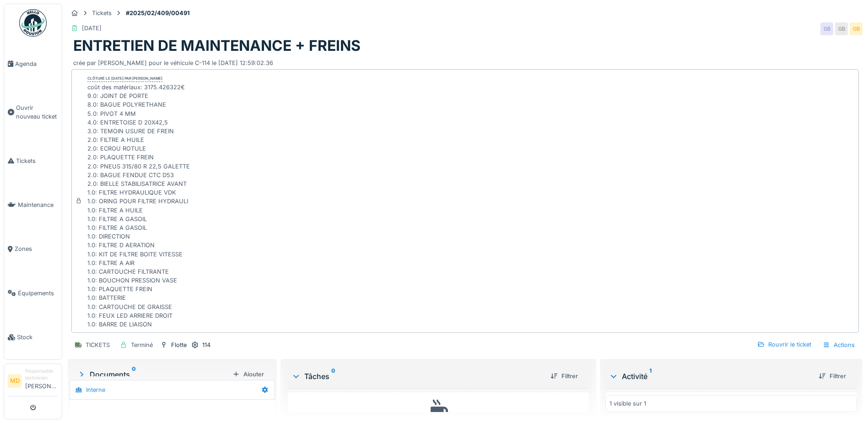 The width and height of the screenshot is (868, 423). Describe the element at coordinates (179, 344) in the screenshot. I see `div: Flotte` at that location.